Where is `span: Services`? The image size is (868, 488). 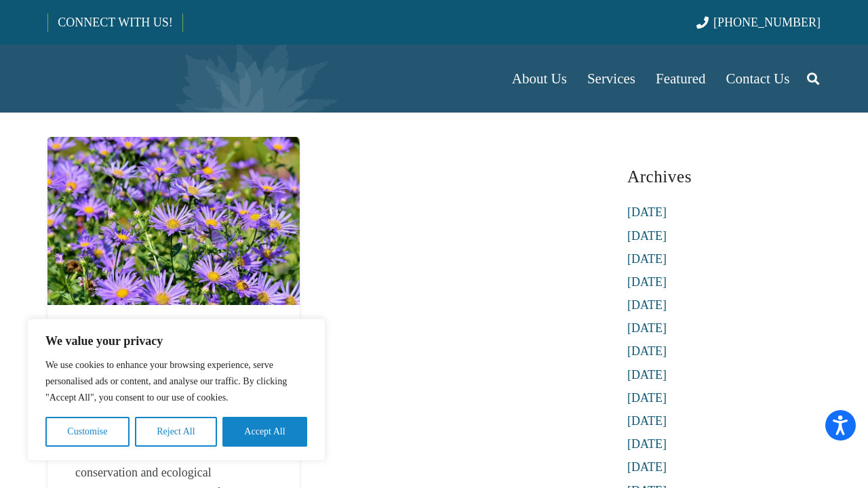 span: Services is located at coordinates (611, 79).